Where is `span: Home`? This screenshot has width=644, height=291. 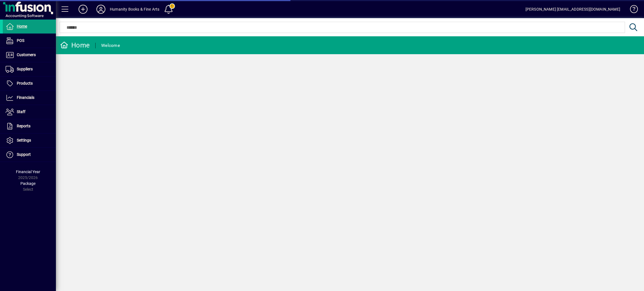
span: Home is located at coordinates (22, 26).